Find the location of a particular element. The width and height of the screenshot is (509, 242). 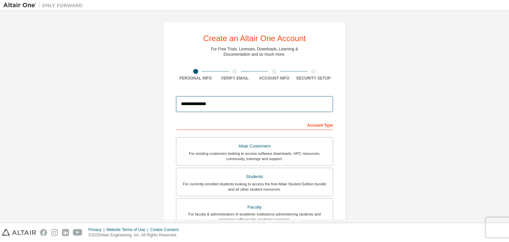

img: altair_logo.svg is located at coordinates (19, 232).